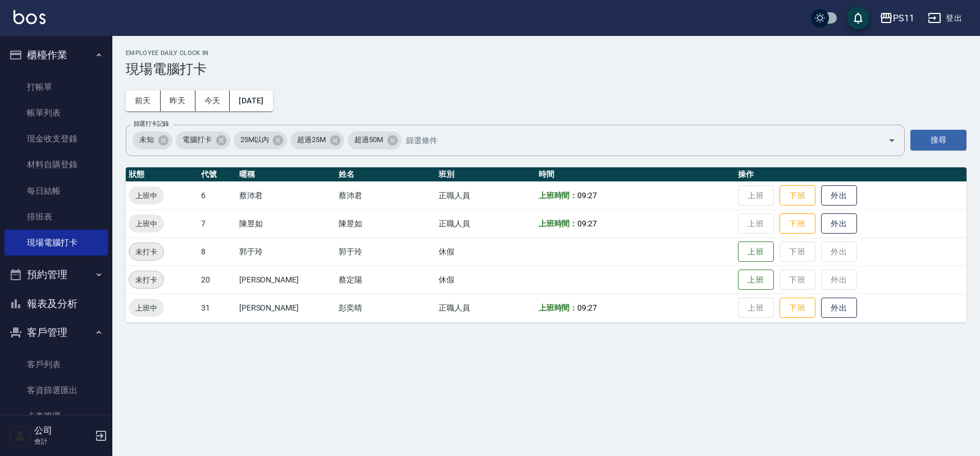 Image resolution: width=980 pixels, height=456 pixels. What do you see at coordinates (311, 140) in the screenshot?
I see `span: 超過25M` at bounding box center [311, 140].